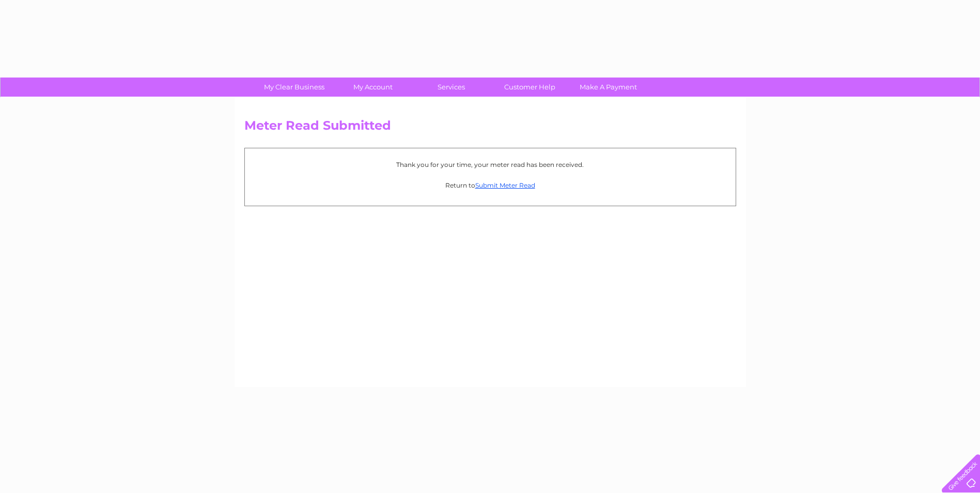 The image size is (980, 493). What do you see at coordinates (451, 87) in the screenshot?
I see `a: Services` at bounding box center [451, 87].